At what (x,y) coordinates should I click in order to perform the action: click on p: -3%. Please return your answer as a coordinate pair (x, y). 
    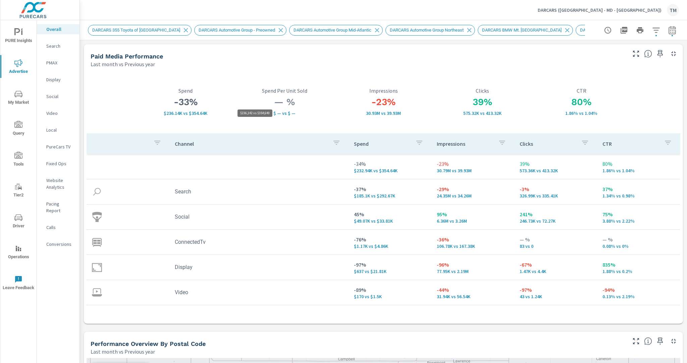
    Looking at the image, I should click on (556, 189).